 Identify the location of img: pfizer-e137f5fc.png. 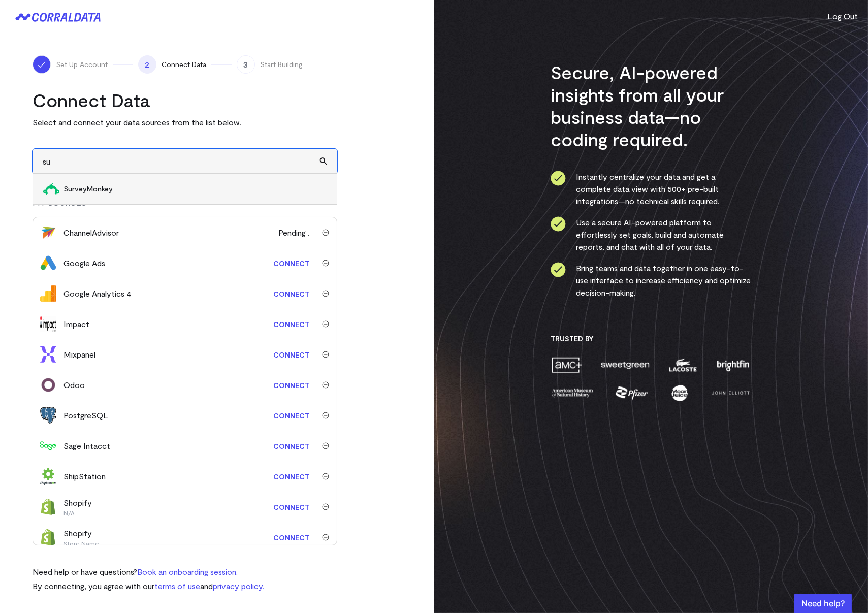
(631, 392).